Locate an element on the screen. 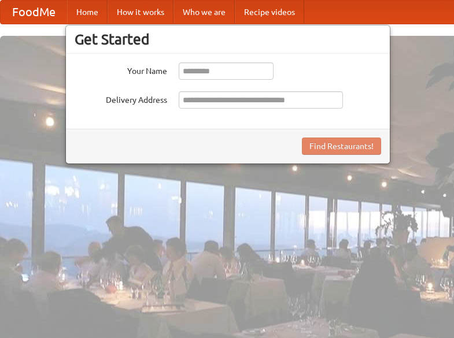 The width and height of the screenshot is (454, 338). a: Who we are is located at coordinates (204, 12).